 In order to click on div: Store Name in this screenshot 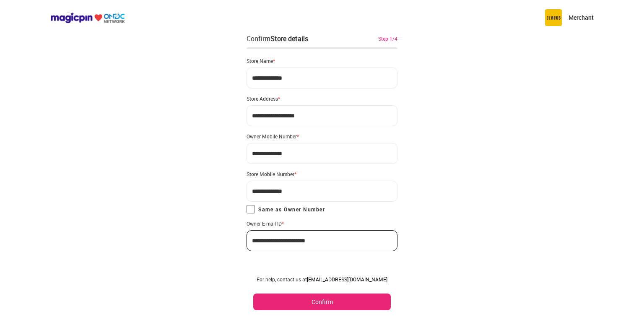, I will do `click(322, 61)`.